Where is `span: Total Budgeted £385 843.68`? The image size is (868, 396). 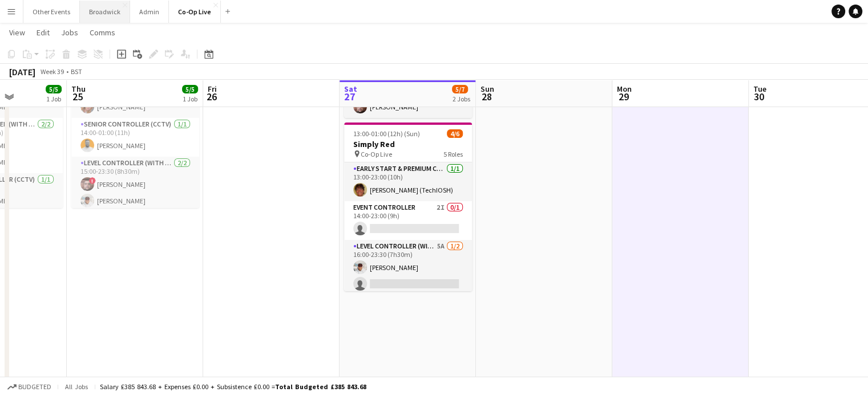
span: Total Budgeted £385 843.68 is located at coordinates (320, 386).